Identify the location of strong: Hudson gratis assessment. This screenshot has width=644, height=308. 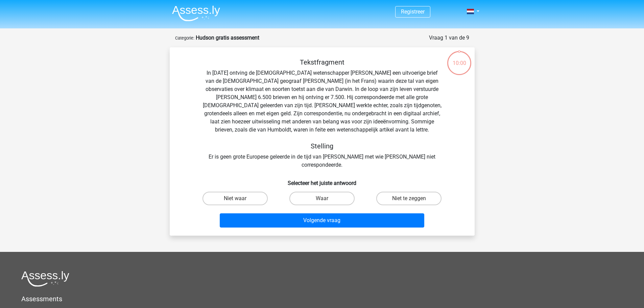
(227, 38).